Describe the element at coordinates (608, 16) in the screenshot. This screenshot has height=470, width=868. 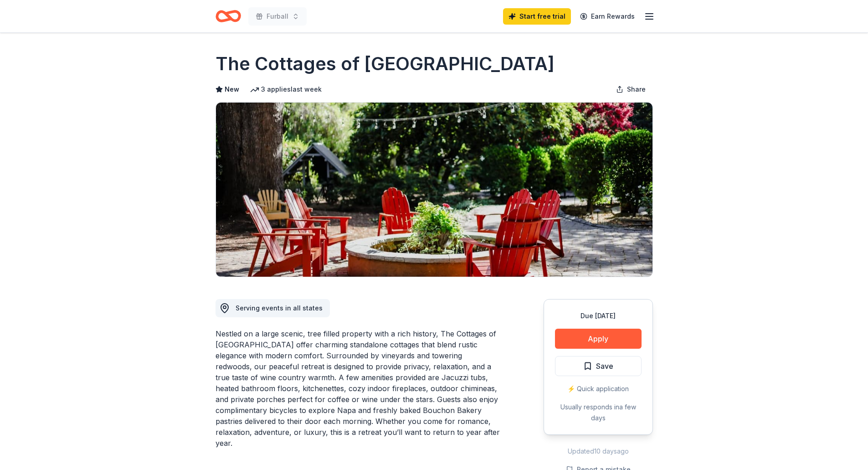
I see `a: Earn Rewards` at that location.